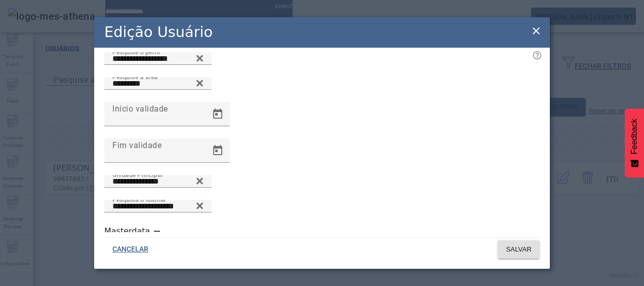 Image resolution: width=644 pixels, height=286 pixels. What do you see at coordinates (130, 249) in the screenshot?
I see `button: CANCELAR` at bounding box center [130, 249].